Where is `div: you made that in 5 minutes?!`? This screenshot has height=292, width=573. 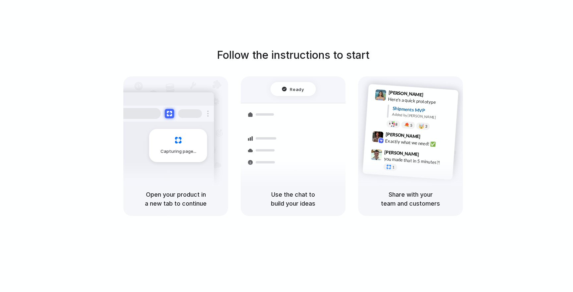 div: you made that in 5 minutes?! is located at coordinates (417, 161).